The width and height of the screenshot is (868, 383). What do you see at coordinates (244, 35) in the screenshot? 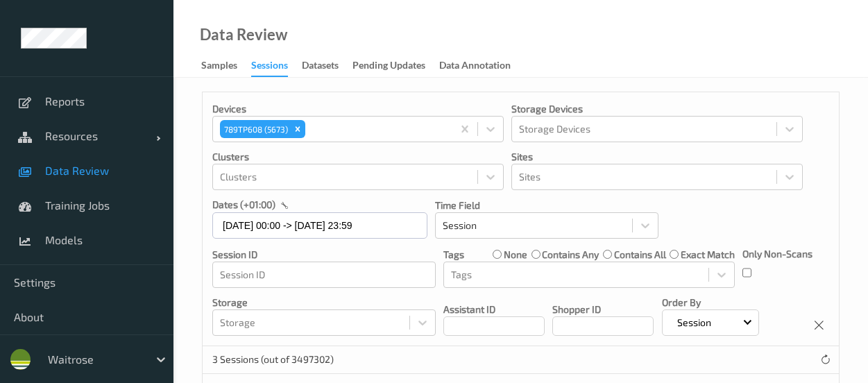
I see `div: Data Review` at bounding box center [244, 35].